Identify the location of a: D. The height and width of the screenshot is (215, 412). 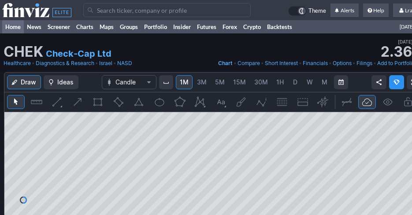
(295, 82).